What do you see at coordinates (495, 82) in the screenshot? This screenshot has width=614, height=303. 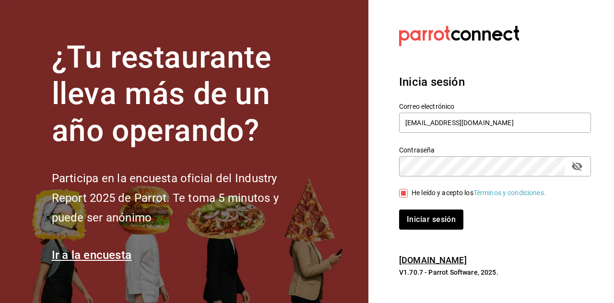 I see `h3: Inicia sesión` at bounding box center [495, 82].